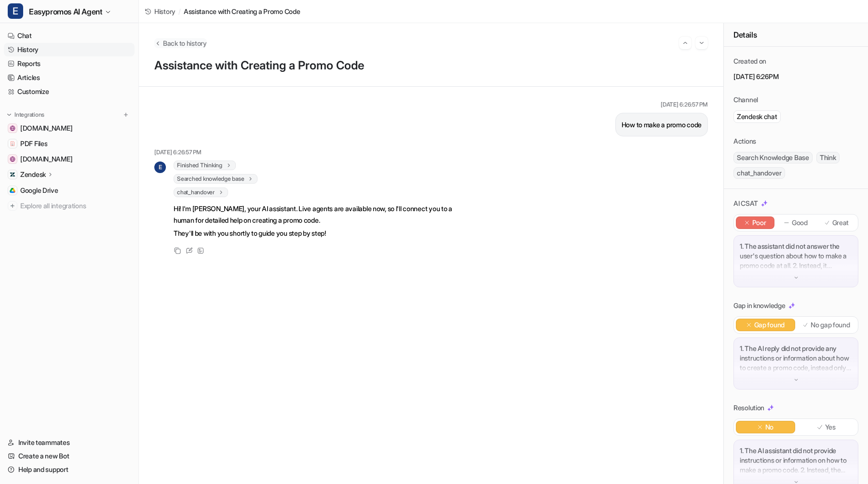 The image size is (868, 484). Describe the element at coordinates (29, 114) in the screenshot. I see `p: Integrations` at that location.